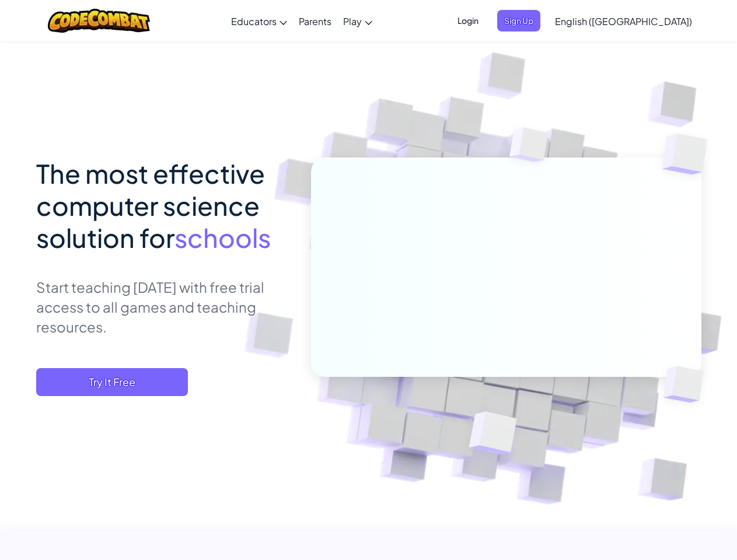  What do you see at coordinates (99, 20) in the screenshot?
I see `img: CodeCombat logo` at bounding box center [99, 20].